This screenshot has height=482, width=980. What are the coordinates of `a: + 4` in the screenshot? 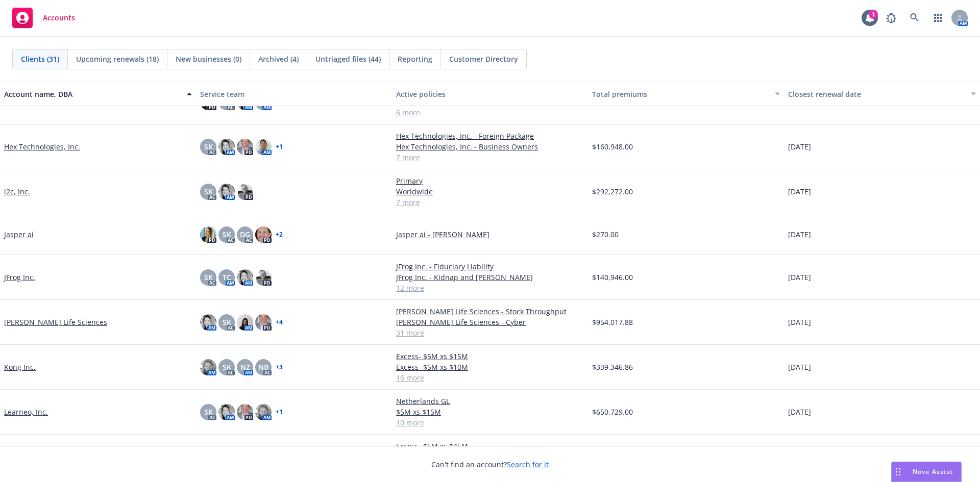 It's located at (280, 322).